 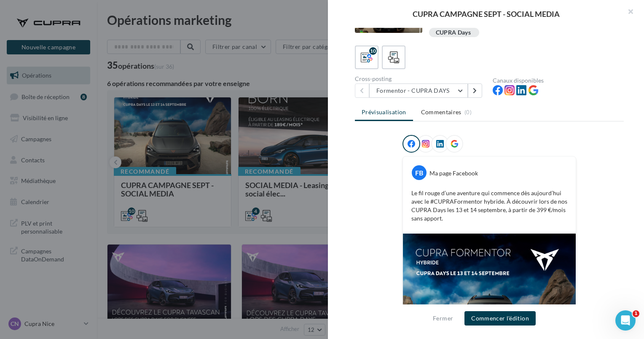 I want to click on button: Commencer l'édition, so click(x=500, y=319).